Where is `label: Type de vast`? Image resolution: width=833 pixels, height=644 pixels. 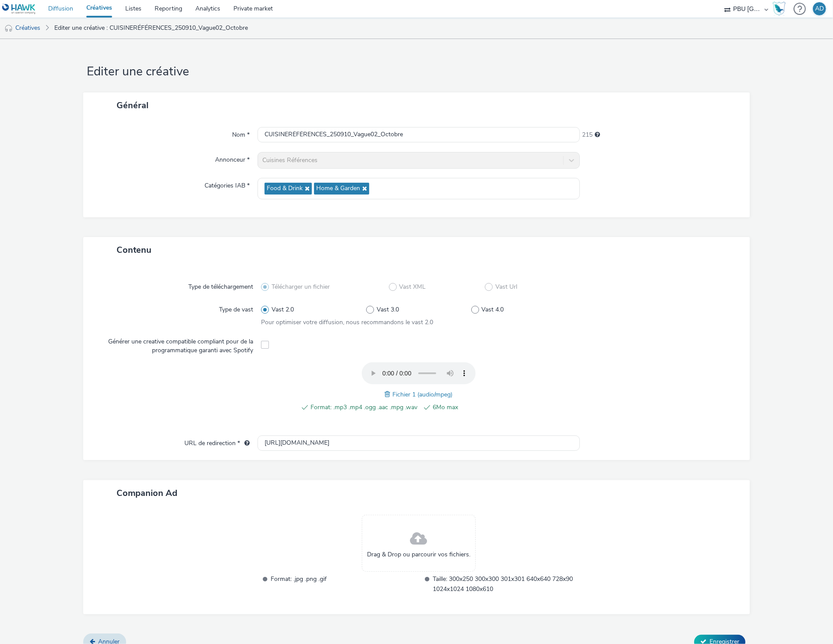
label: Type de vast is located at coordinates (236, 308).